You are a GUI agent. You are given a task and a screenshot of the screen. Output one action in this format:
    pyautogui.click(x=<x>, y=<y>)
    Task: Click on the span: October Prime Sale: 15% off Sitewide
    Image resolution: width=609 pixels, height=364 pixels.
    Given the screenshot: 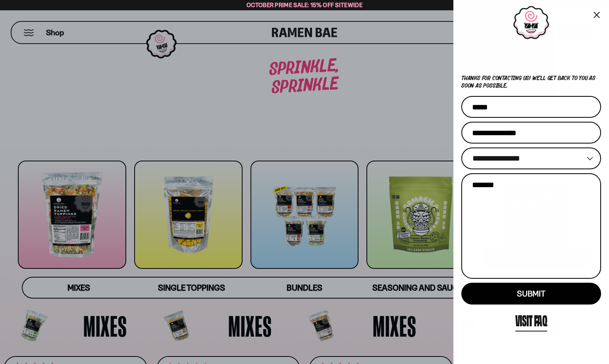 What is the action you would take?
    pyautogui.click(x=304, y=5)
    